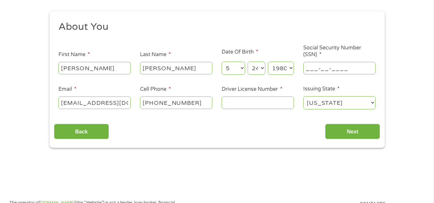 This screenshot has width=434, height=203. Describe the element at coordinates (155, 89) in the screenshot. I see `label: Cell Phone` at that location.